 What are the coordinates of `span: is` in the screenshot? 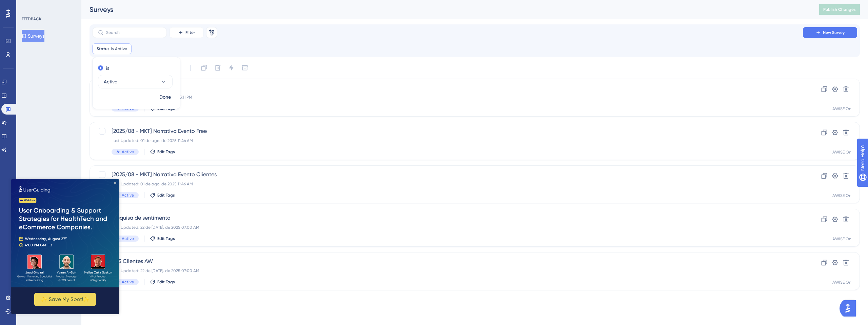 It's located at (112, 49).